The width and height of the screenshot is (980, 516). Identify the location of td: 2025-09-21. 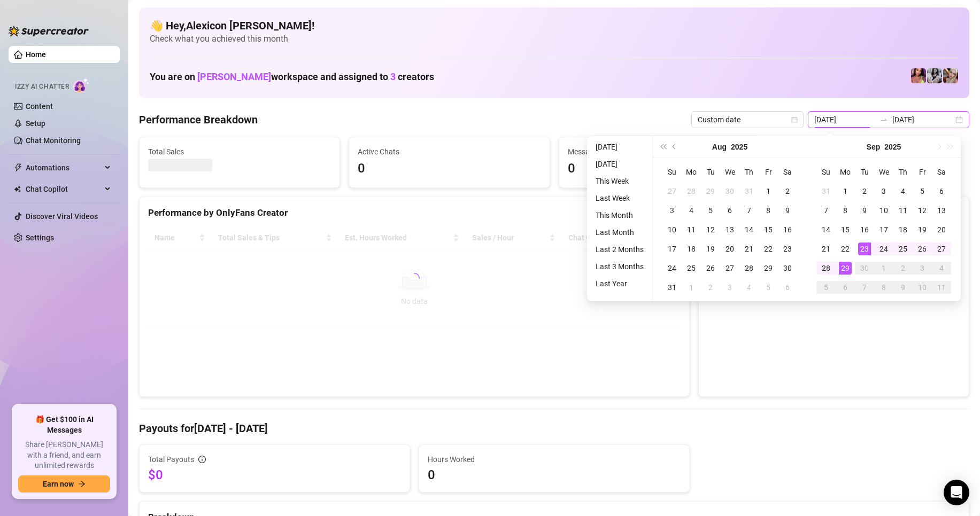
(826, 248).